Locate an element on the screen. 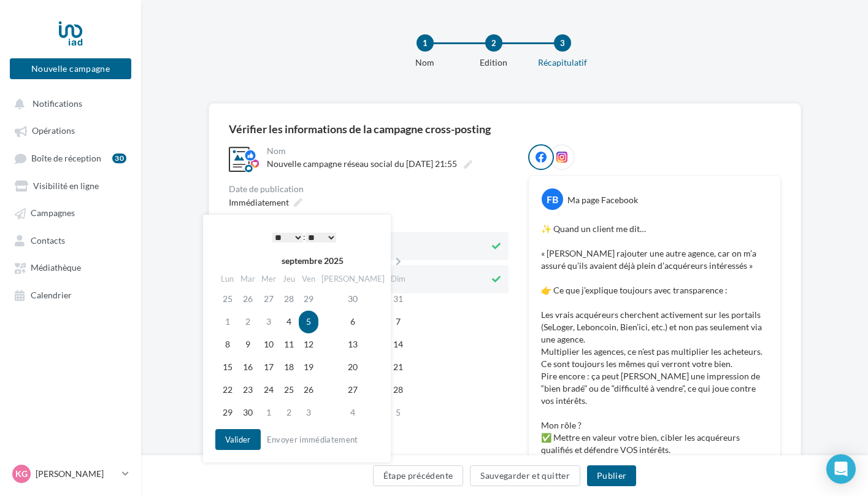  a: Opérations is located at coordinates (71, 130).